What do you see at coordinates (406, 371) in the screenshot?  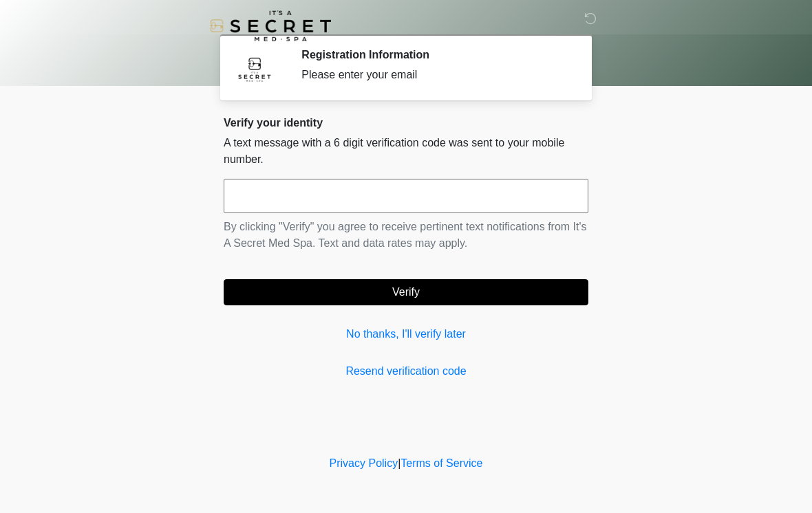 I see `a: Resend verification code` at bounding box center [406, 371].